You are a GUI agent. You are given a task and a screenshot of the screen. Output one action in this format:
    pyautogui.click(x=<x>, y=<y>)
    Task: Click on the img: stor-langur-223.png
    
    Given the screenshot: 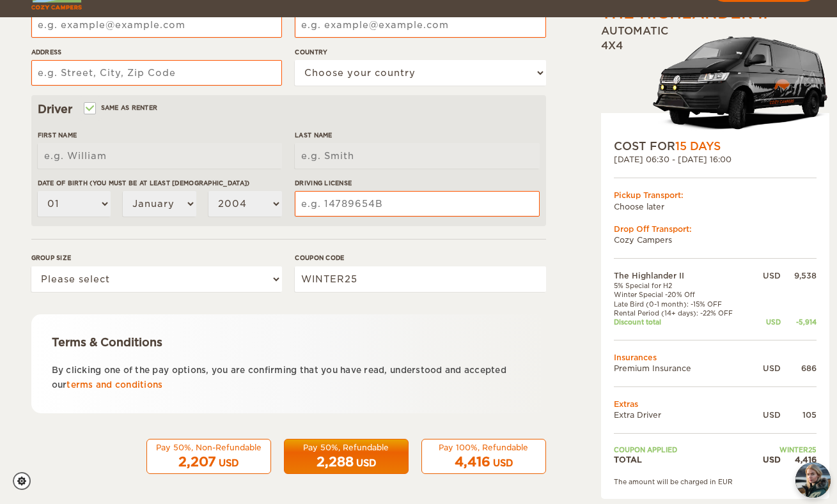 What is the action you would take?
    pyautogui.click(x=741, y=83)
    